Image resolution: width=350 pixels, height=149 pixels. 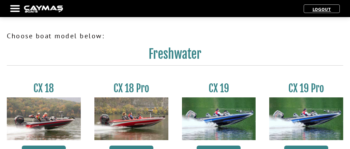 I want to click on a: Logout, so click(x=322, y=9).